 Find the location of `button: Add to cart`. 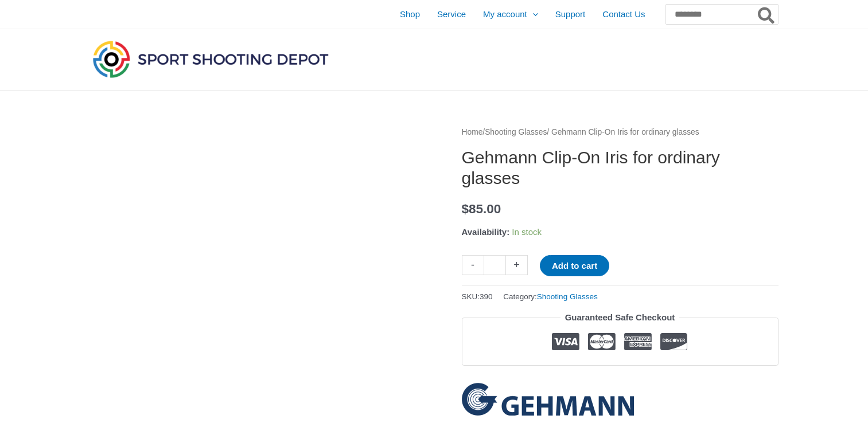

button: Add to cart is located at coordinates (574, 266).